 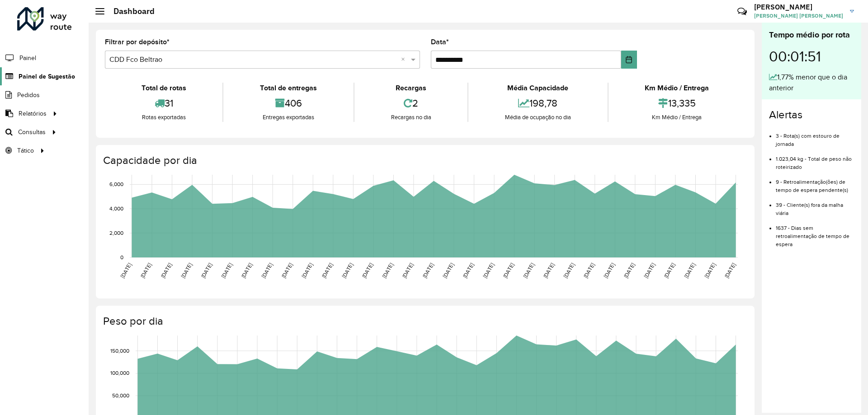 What do you see at coordinates (411, 103) in the screenshot?
I see `div: 2` at bounding box center [411, 103].